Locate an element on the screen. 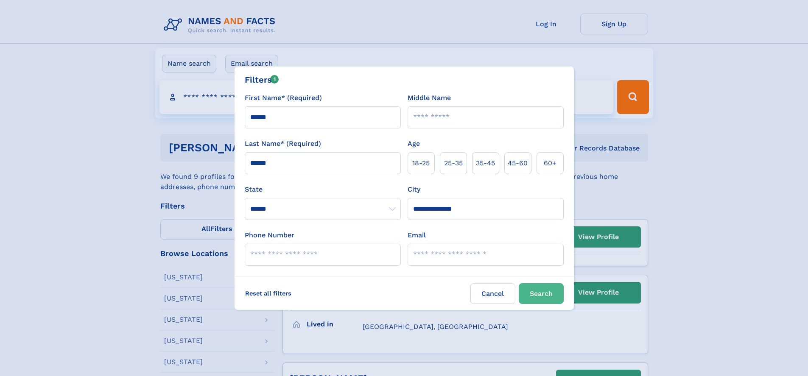 This screenshot has height=376, width=808. label: Reset all filters is located at coordinates (268, 293).